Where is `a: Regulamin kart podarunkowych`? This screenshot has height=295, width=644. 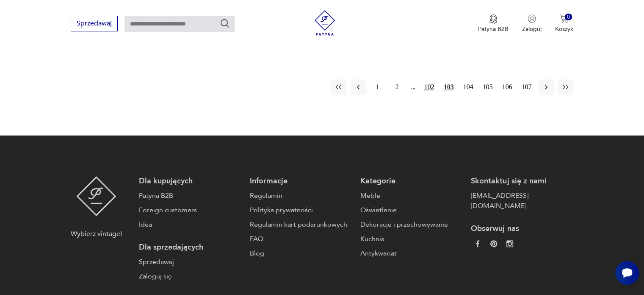 a: Regulamin kart podarunkowych is located at coordinates (301, 224).